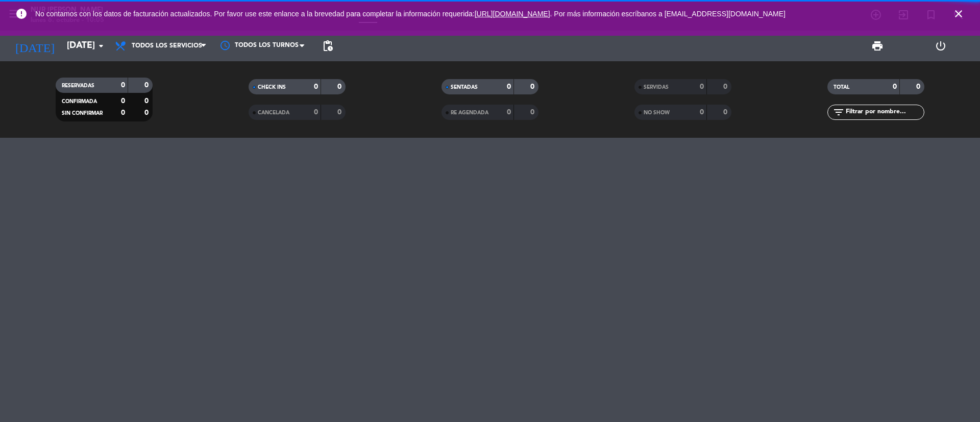 The height and width of the screenshot is (422, 980). I want to click on i: close, so click(958, 13).